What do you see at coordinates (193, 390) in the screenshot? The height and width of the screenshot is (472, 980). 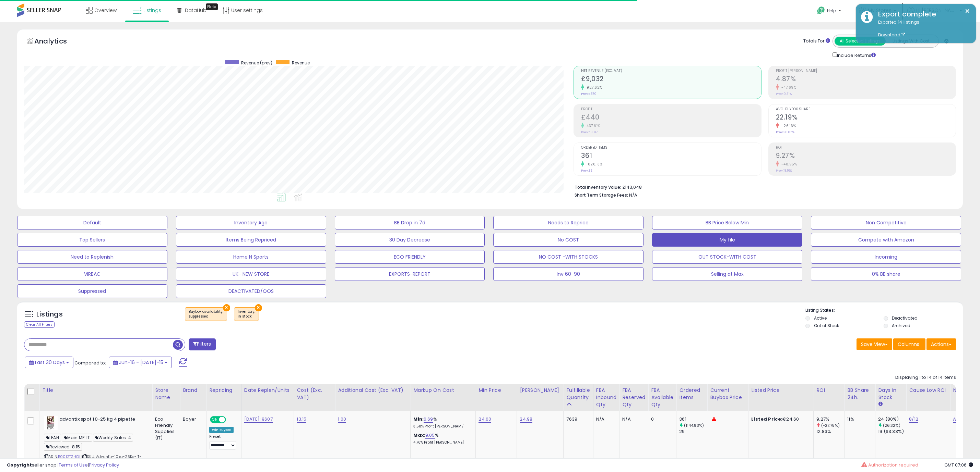 I see `div: Brand` at bounding box center [193, 390].